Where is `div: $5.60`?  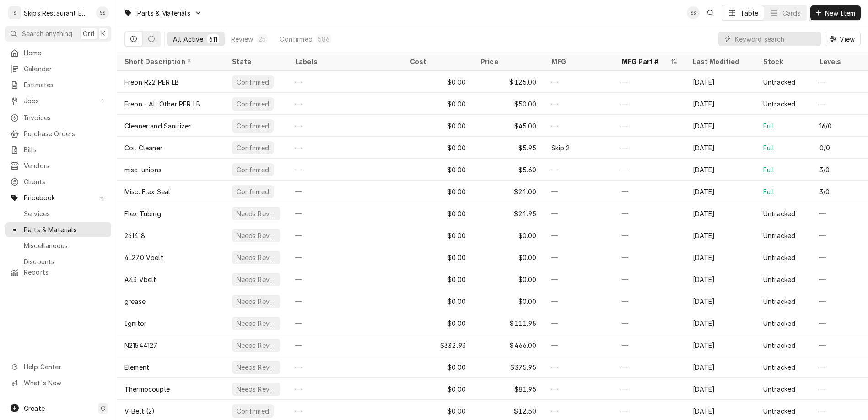 div: $5.60 is located at coordinates (509, 170).